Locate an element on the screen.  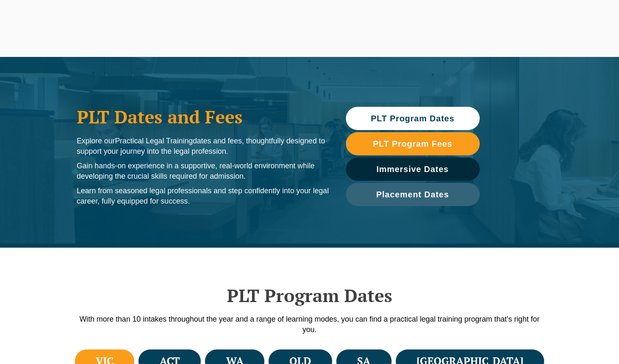
span: PLT Program Fees is located at coordinates (413, 144).